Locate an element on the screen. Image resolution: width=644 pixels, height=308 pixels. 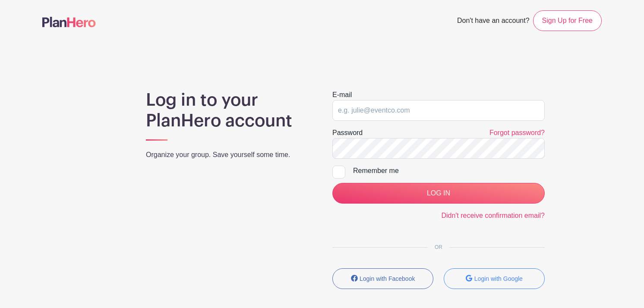
input: e.g. julie@eventco.com is located at coordinates (439, 110).